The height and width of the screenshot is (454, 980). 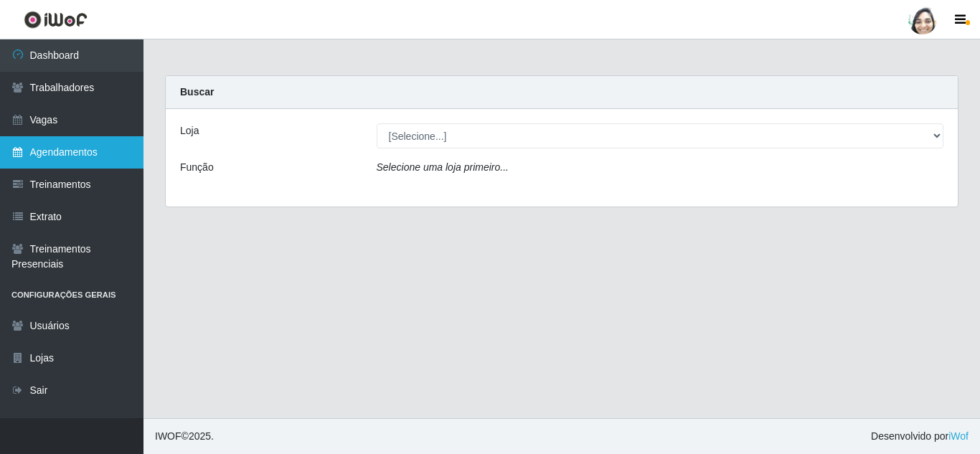 I want to click on label: Função, so click(x=197, y=167).